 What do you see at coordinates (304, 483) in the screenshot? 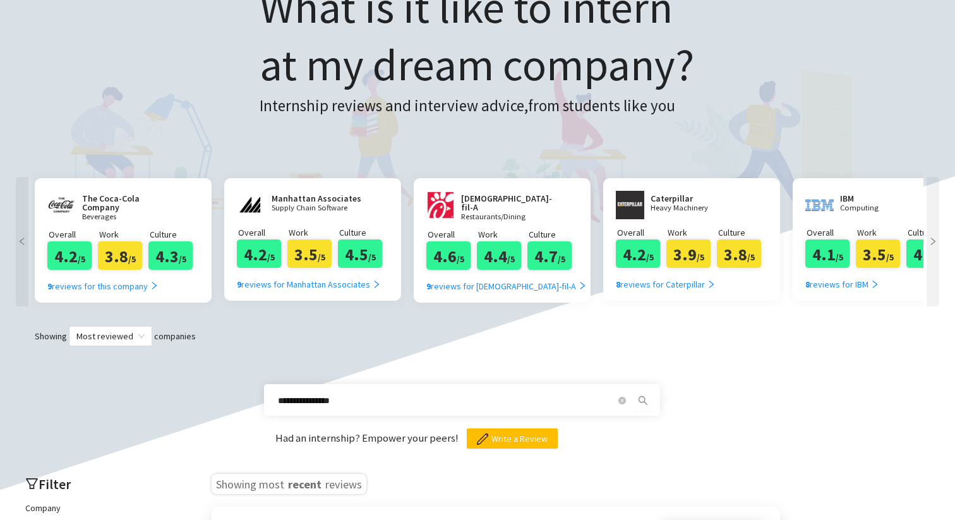
I see `span: recent` at bounding box center [304, 483].